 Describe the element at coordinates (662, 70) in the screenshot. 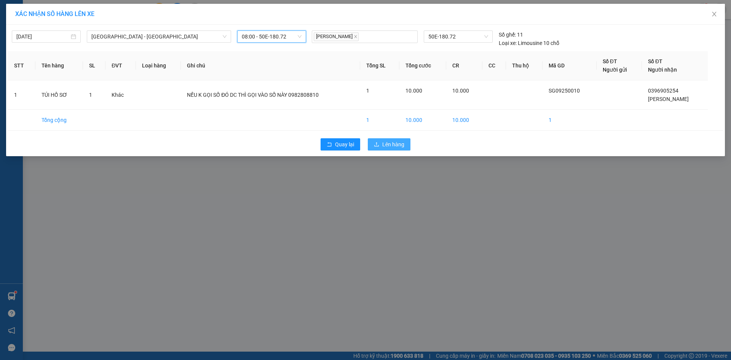

I see `span: Người nhận` at that location.